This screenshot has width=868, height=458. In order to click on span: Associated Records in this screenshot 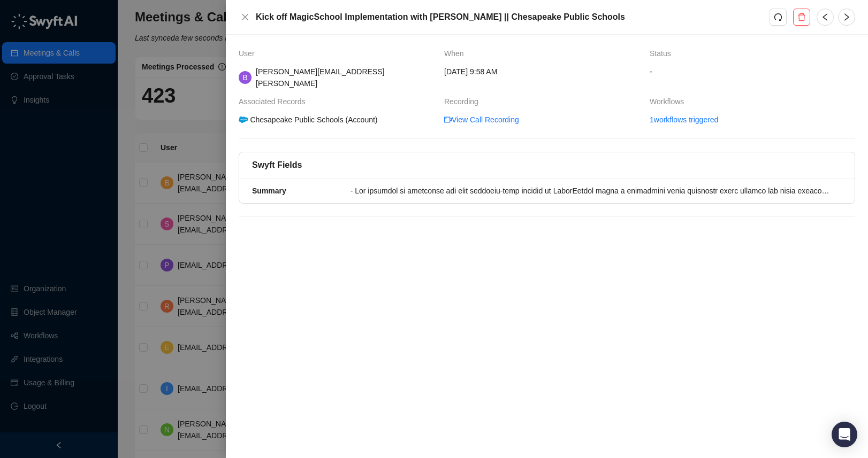, I will do `click(275, 102)`.